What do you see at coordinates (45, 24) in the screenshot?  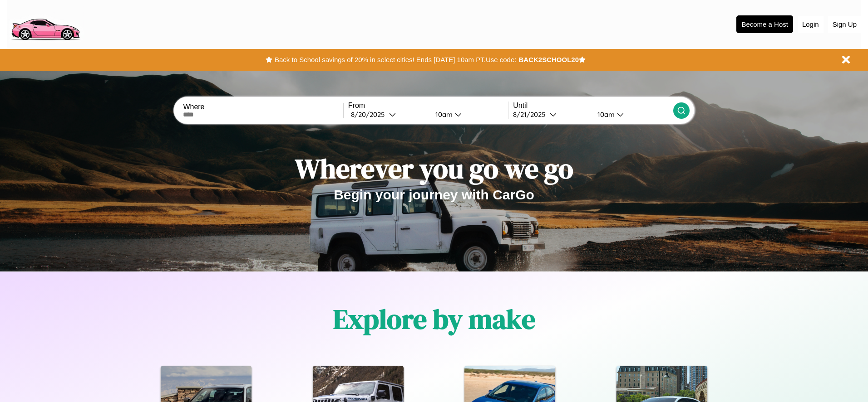 I see `img: logo` at bounding box center [45, 24].